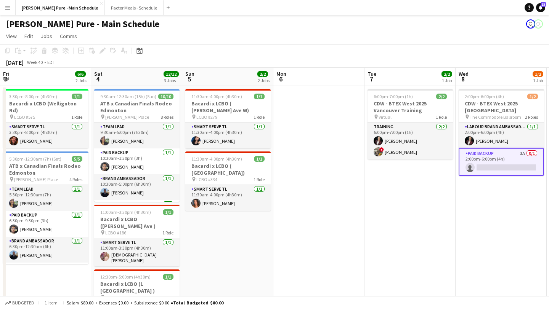 This screenshot has width=549, height=309. Describe the element at coordinates (5, 79) in the screenshot. I see `span: 3` at that location.